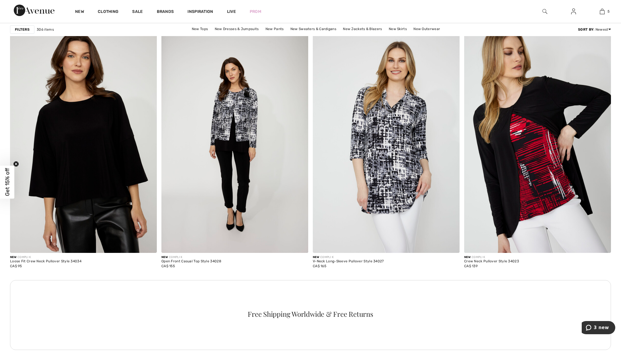 This screenshot has width=621, height=364. What do you see at coordinates (84, 143) in the screenshot?
I see `a: Loose Fit Crew Neck Pullover Style 34034. Black` at bounding box center [84, 143].